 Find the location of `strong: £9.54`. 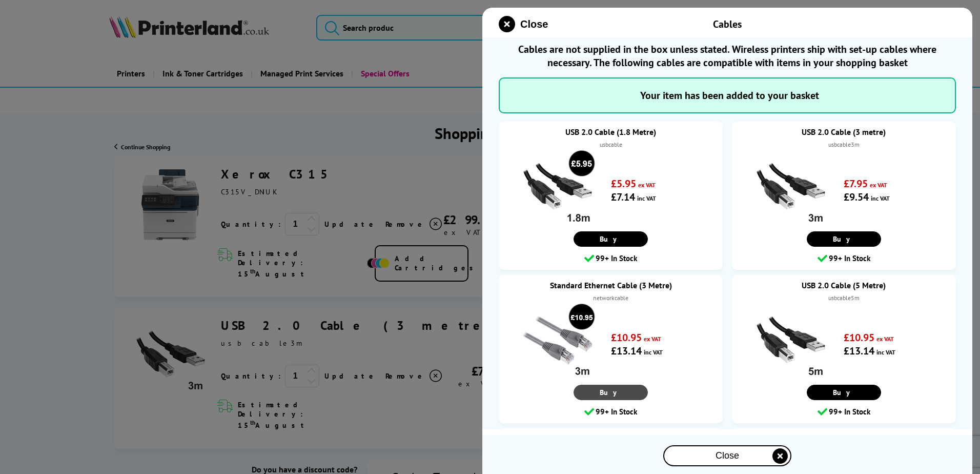

strong: £9.54 is located at coordinates (857, 197).